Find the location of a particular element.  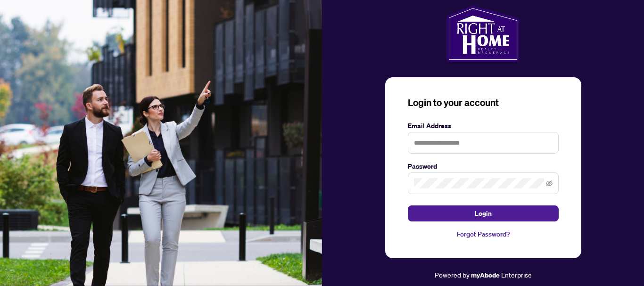

button: Login is located at coordinates (483, 214).